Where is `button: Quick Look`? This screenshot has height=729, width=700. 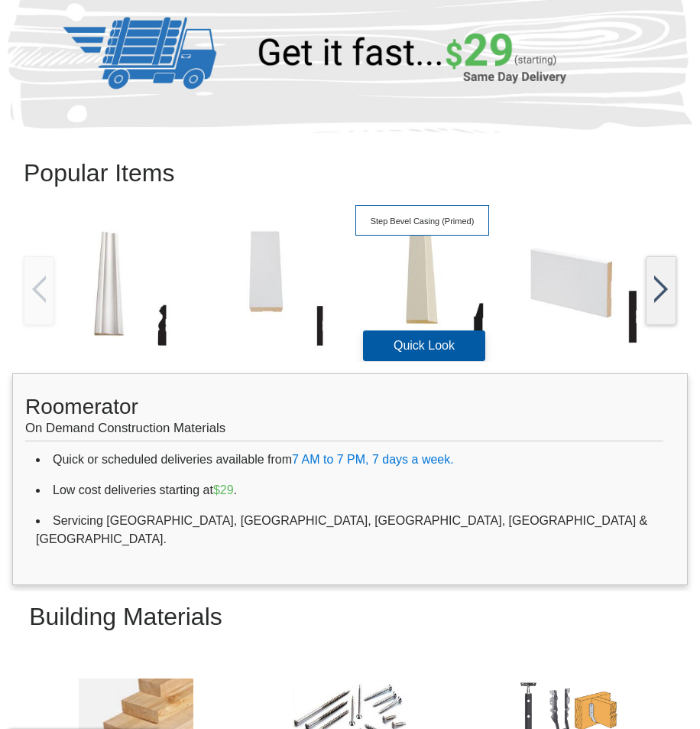
button: Quick Look is located at coordinates (424, 345).